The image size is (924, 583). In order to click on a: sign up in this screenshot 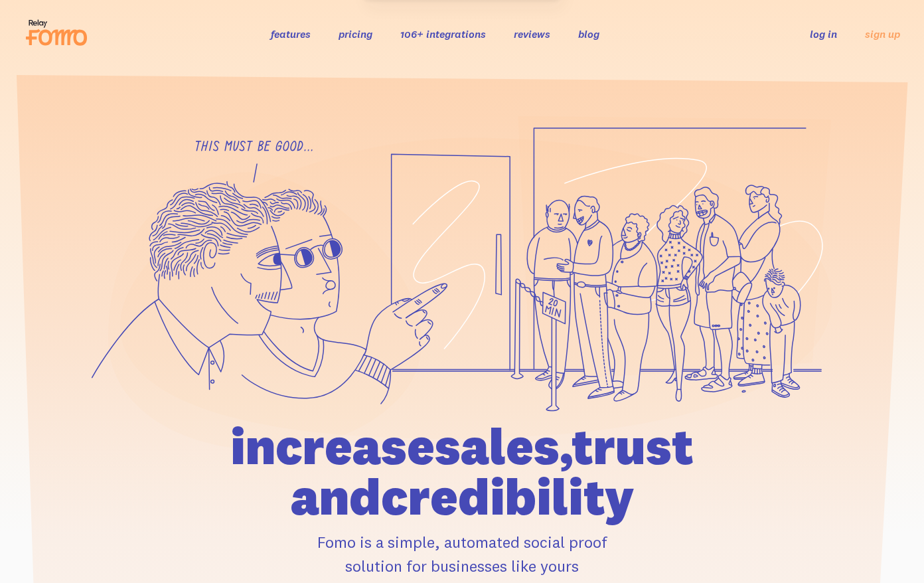, I will do `click(882, 34)`.